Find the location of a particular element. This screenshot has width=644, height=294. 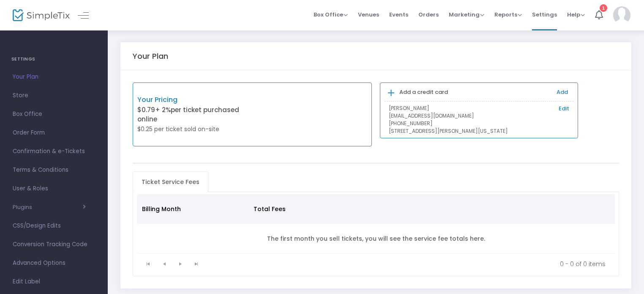

span: Reports is located at coordinates (508, 14).